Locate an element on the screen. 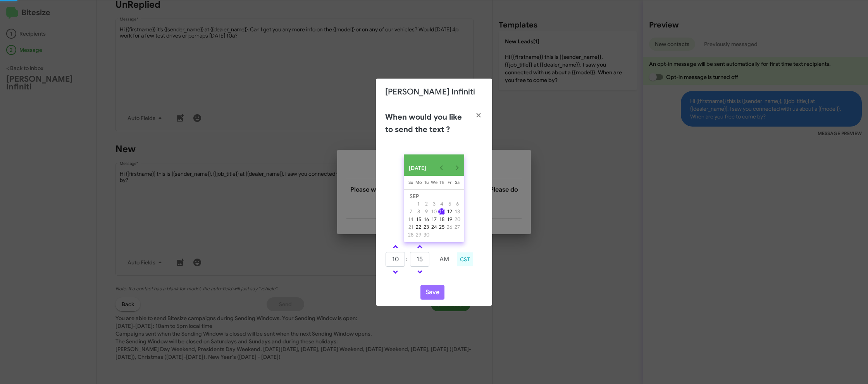 The height and width of the screenshot is (384, 868). div: 19 is located at coordinates (450, 220).